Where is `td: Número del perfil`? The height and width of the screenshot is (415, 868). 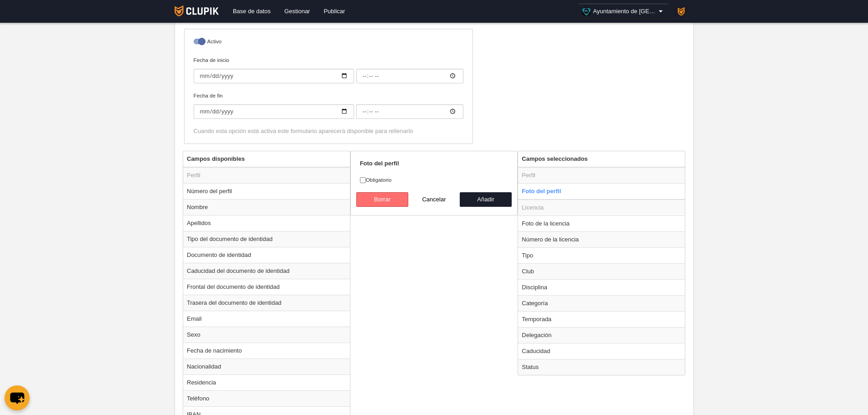 td: Número del perfil is located at coordinates (267, 191).